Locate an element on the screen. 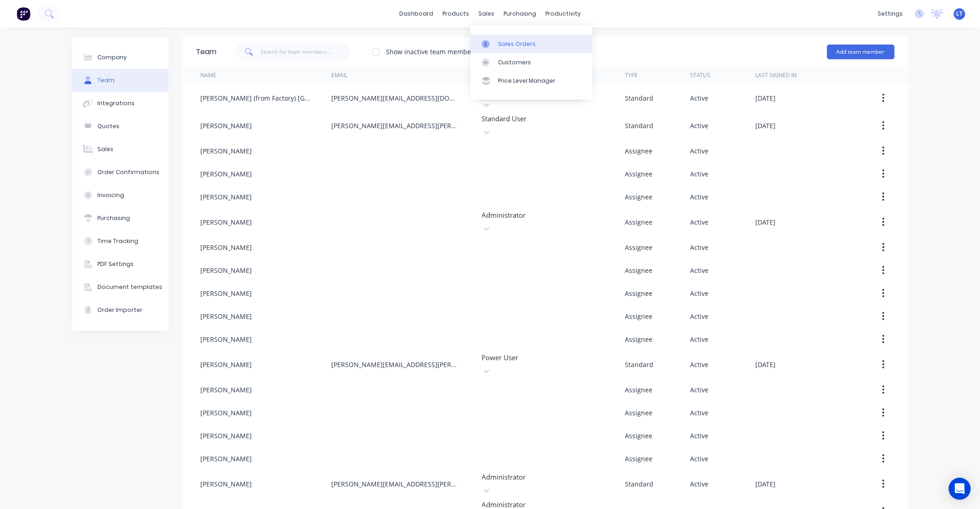 The image size is (980, 509). span: LT is located at coordinates (960, 14).